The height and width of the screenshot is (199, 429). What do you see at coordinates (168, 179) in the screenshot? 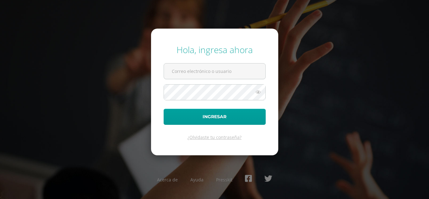
I see `a: Acerca de` at bounding box center [168, 179].